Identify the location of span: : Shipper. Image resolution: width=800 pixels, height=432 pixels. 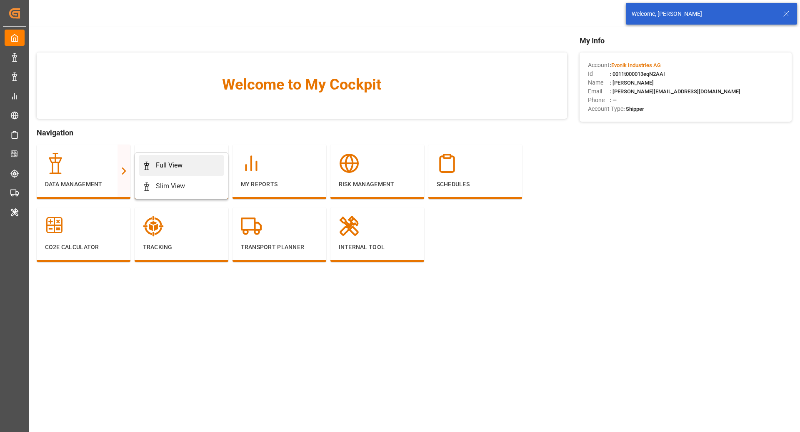
(634, 109).